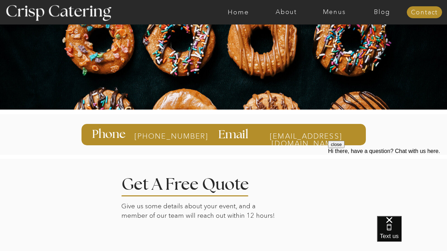  What do you see at coordinates (196, 182) in the screenshot?
I see `h2: Get A Free Quote` at bounding box center [196, 182].